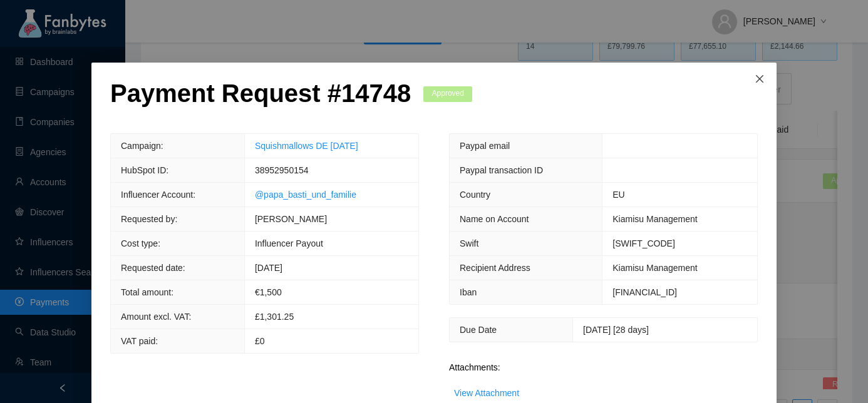 Image resolution: width=868 pixels, height=403 pixels. I want to click on a: View Attachment, so click(487, 393).